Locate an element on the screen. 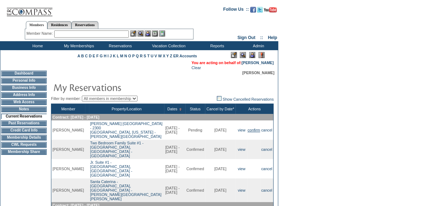 The image size is (439, 206). td: Notes is located at coordinates (24, 110).